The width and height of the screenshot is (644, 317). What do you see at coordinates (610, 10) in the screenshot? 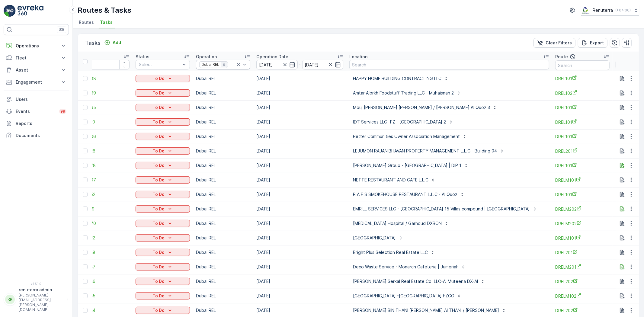
I see `button: Renuterra(+04:00)` at bounding box center [610, 10].